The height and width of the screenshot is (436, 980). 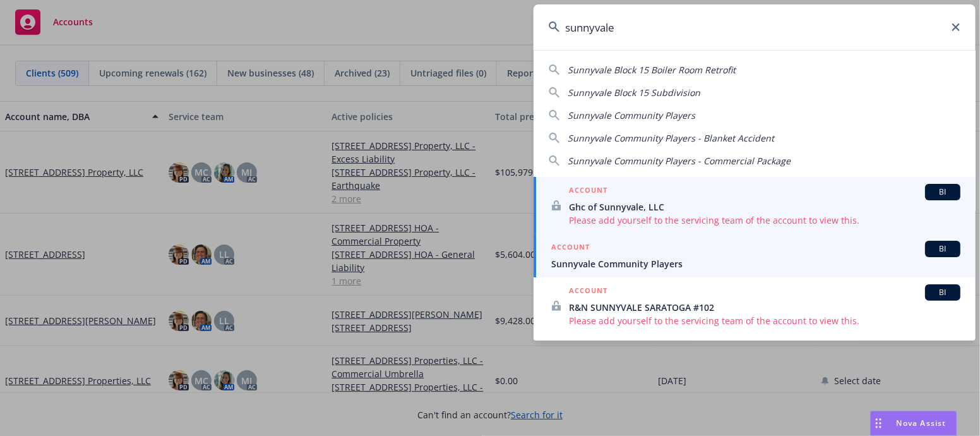 I want to click on a: ACCOUNTBIR&N SUNNYVALE SARATOGA #102Please add yourself to the servicing team of the account to v..., so click(x=755, y=306).